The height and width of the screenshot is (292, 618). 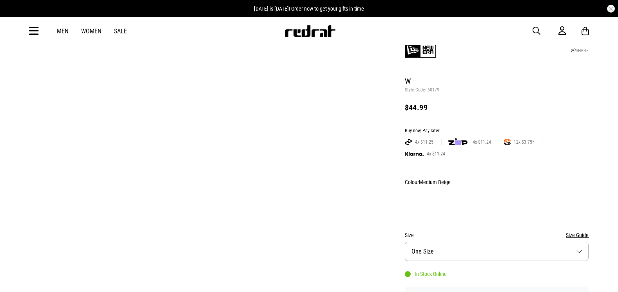 What do you see at coordinates (497, 81) in the screenshot?
I see `h1: w` at bounding box center [497, 81].